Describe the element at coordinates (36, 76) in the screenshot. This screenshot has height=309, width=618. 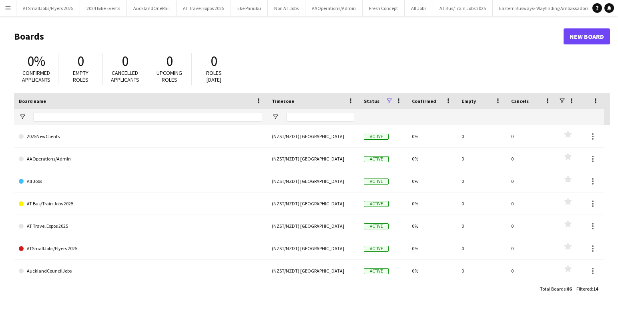
I see `span: Confirmed applicants` at that location.